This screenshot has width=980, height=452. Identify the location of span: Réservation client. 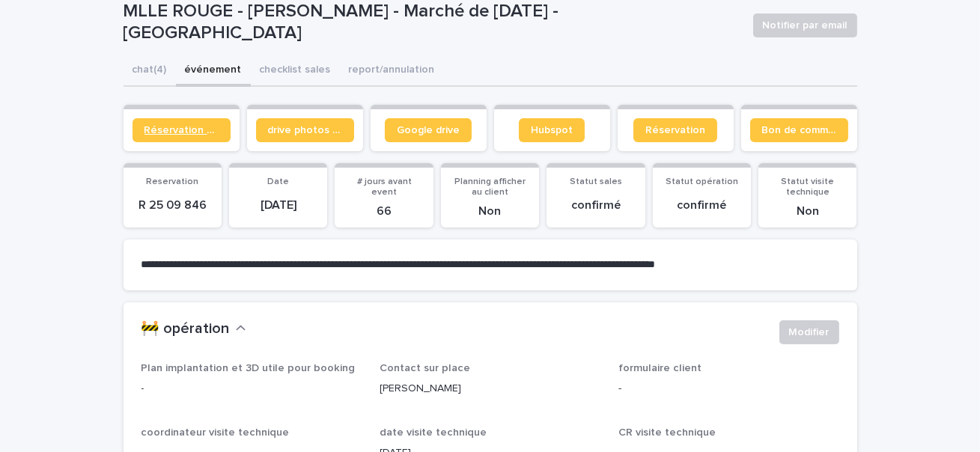
(181, 130).